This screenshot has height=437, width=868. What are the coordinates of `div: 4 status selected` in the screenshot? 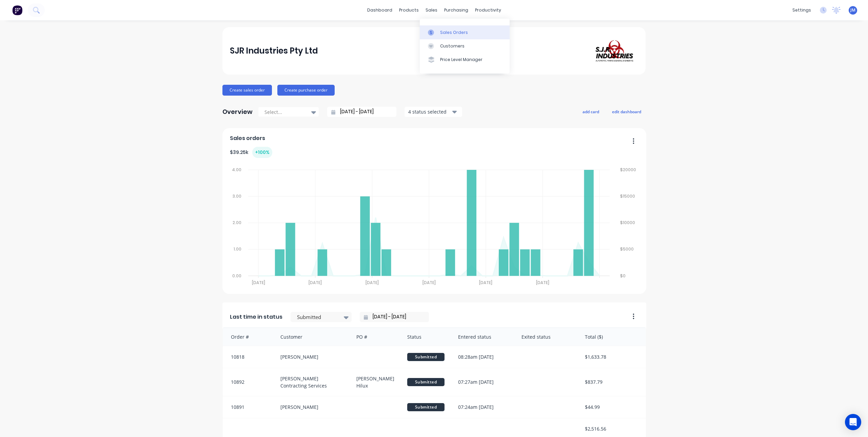 It's located at (430, 112).